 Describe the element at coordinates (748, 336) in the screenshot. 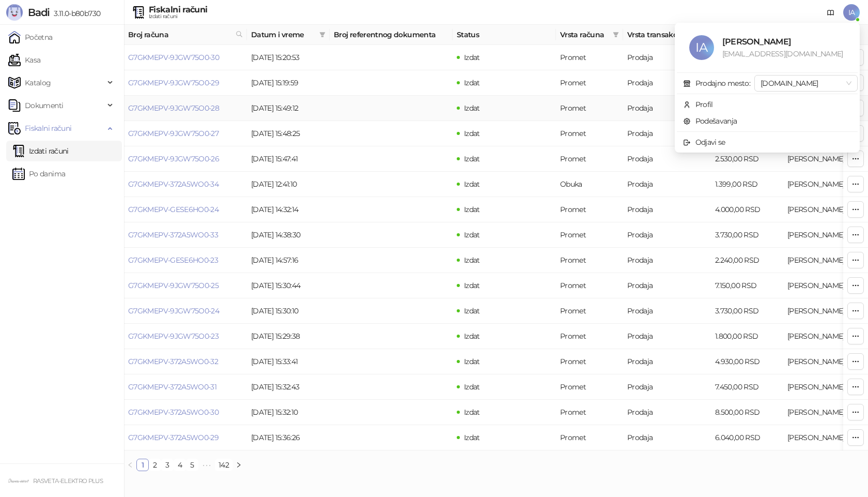

I see `td: 1.800,00 RSD` at that location.